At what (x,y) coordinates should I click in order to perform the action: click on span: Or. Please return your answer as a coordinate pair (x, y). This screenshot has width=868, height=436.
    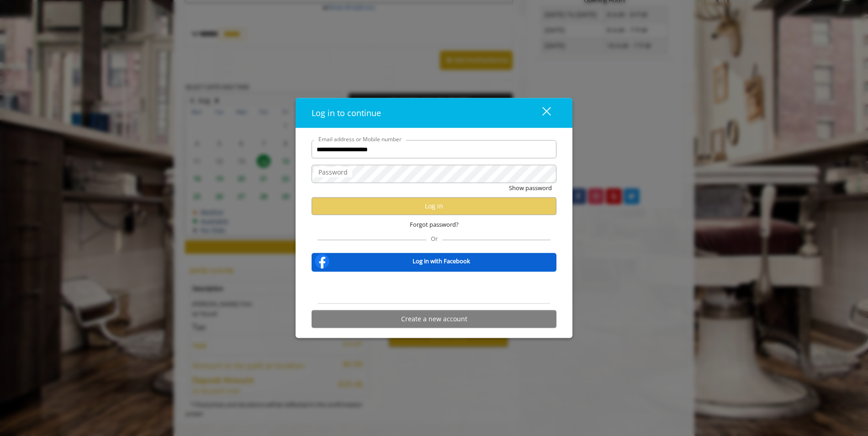
    Looking at the image, I should click on (434, 238).